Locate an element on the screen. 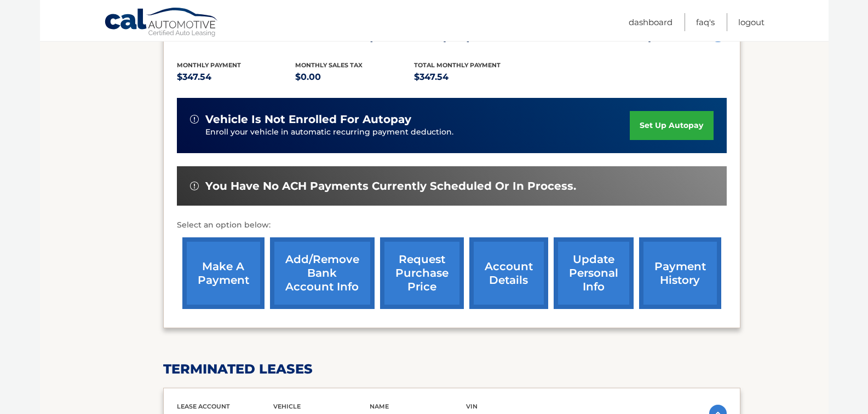 The image size is (868, 414). span: vin is located at coordinates (472, 407).